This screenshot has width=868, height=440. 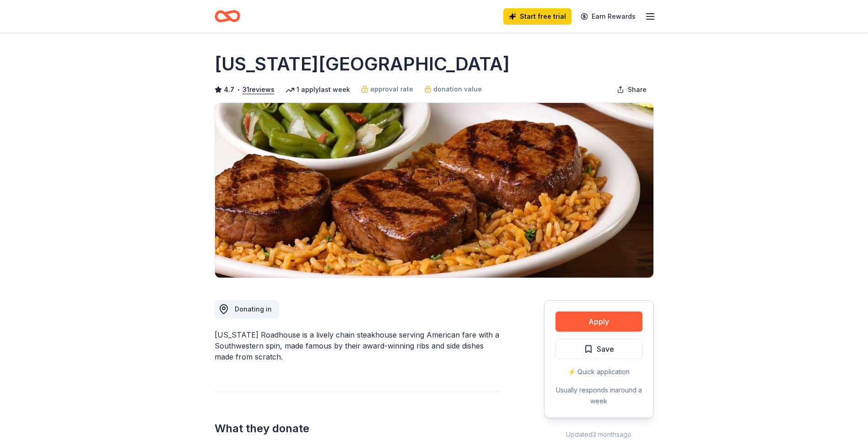 What do you see at coordinates (253, 309) in the screenshot?
I see `span: Donating in` at bounding box center [253, 309].